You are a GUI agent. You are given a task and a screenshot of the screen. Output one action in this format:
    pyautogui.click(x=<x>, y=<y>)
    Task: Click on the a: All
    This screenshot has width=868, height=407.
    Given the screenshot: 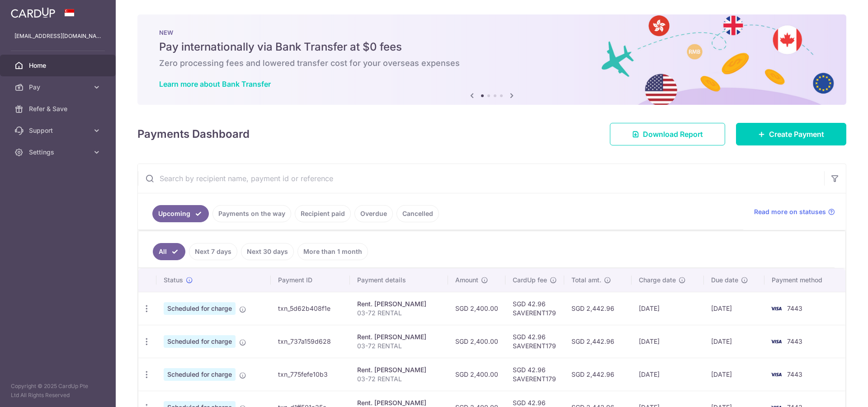 What is the action you would take?
    pyautogui.click(x=169, y=252)
    